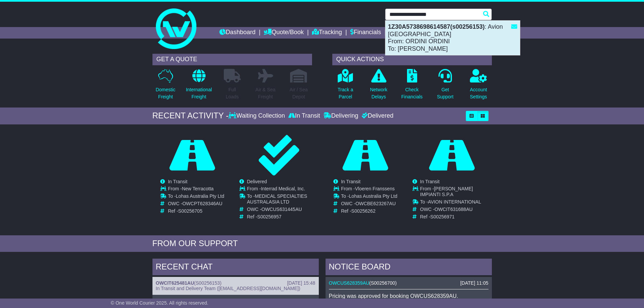 Image resolution: width=644 pixels, height=308 pixels. What do you see at coordinates (445, 93) in the screenshot?
I see `p: Get Support` at bounding box center [445, 93].